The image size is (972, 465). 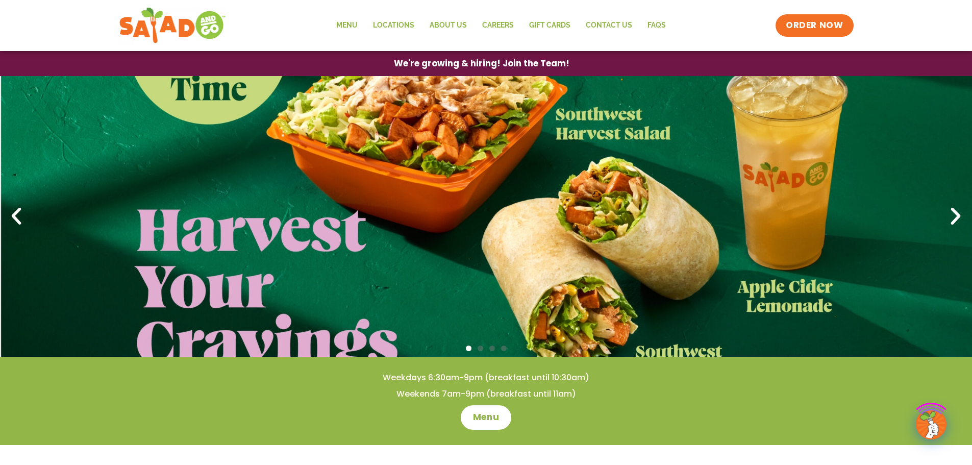 What do you see at coordinates (172, 26) in the screenshot?
I see `img: new-SAG-logo-768×292` at bounding box center [172, 26].